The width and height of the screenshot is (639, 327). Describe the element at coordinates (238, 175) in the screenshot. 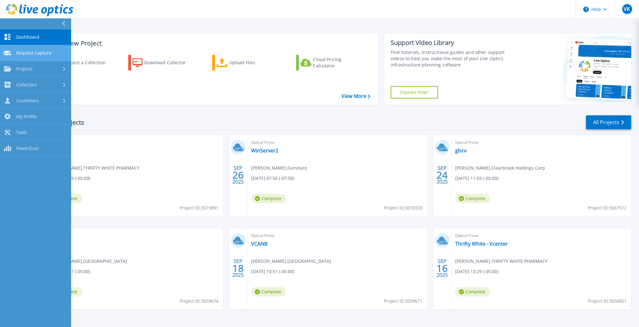

I see `span: 26` at that location.